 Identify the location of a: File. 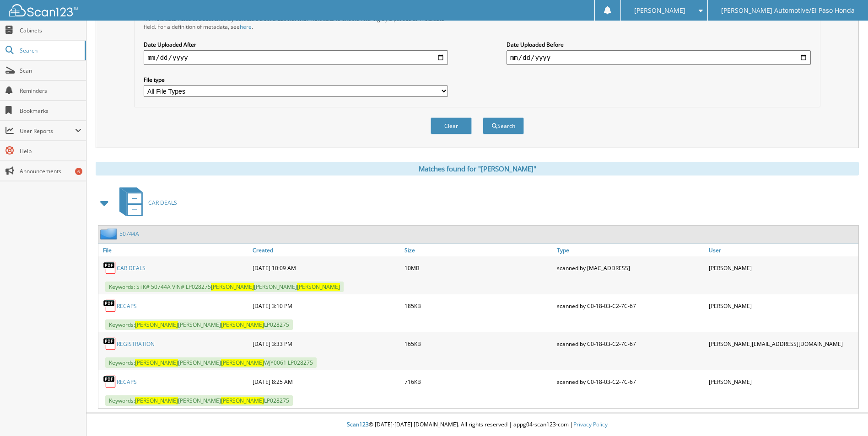
(174, 250).